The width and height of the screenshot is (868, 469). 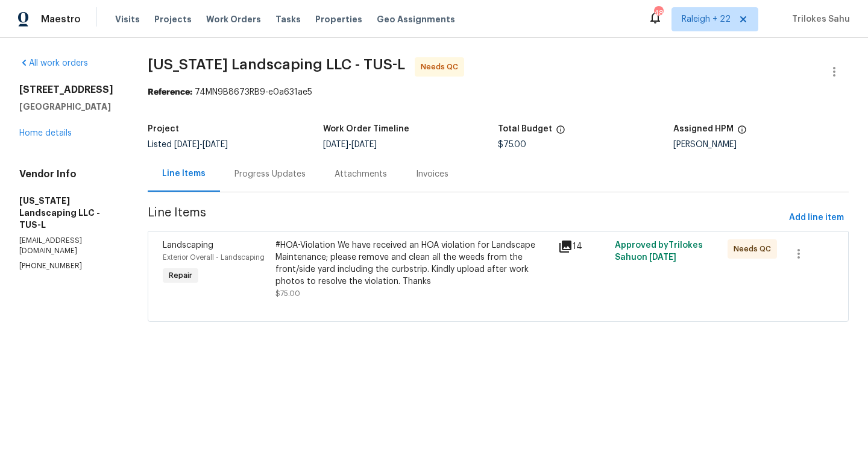 What do you see at coordinates (583, 247) in the screenshot?
I see `div: 14` at bounding box center [583, 247].